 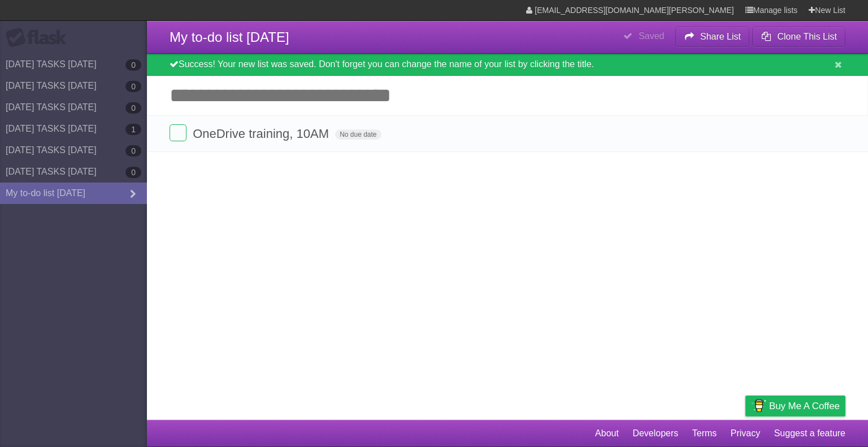 What do you see at coordinates (607, 433) in the screenshot?
I see `a: About` at bounding box center [607, 433].